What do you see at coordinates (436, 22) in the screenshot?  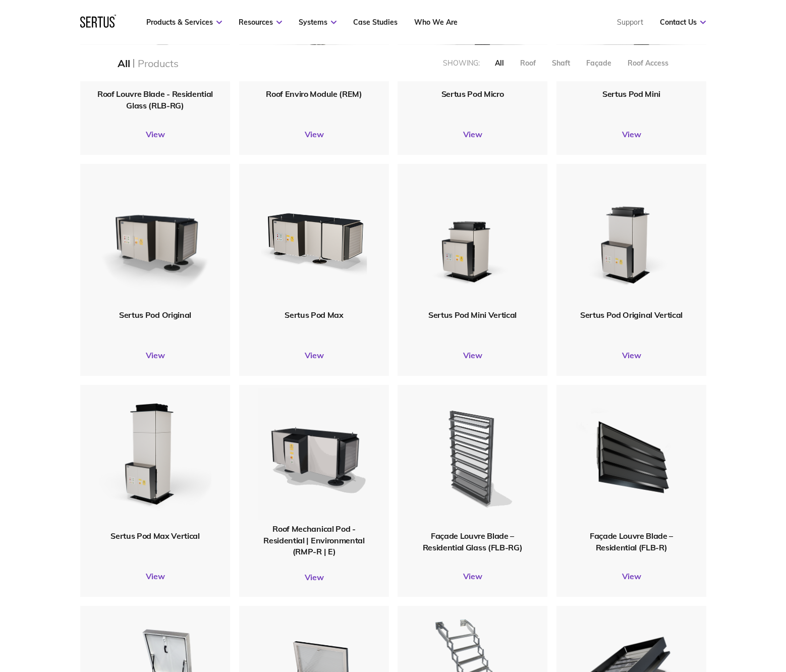 I see `a: Who We Are` at bounding box center [436, 22].